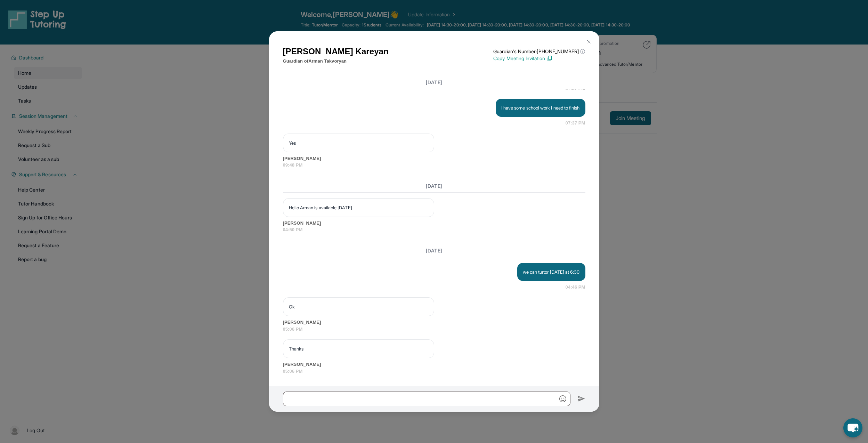  Describe the element at coordinates (581, 399) in the screenshot. I see `img: Send icon` at that location.